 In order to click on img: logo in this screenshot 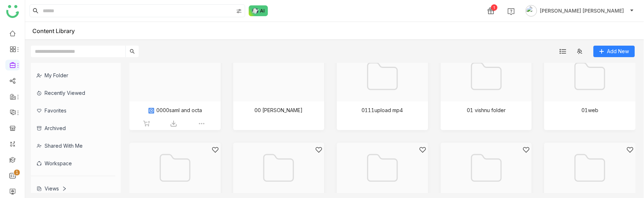, I will do `click(12, 11)`.